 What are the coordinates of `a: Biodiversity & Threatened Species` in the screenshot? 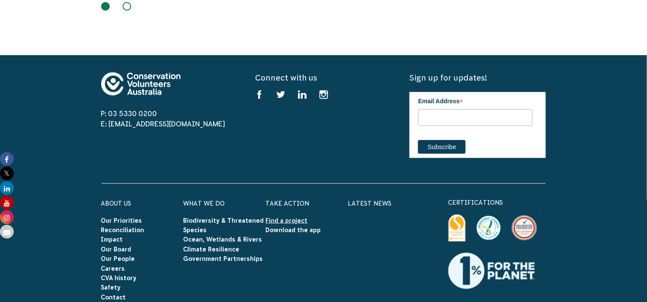 It's located at (224, 225).